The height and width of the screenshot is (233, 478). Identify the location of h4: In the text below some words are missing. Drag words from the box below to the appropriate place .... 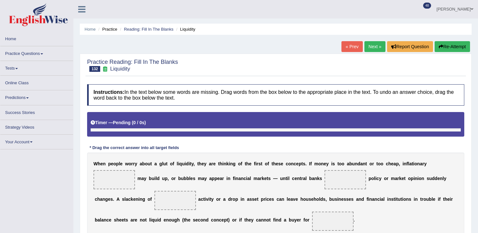
(276, 95).